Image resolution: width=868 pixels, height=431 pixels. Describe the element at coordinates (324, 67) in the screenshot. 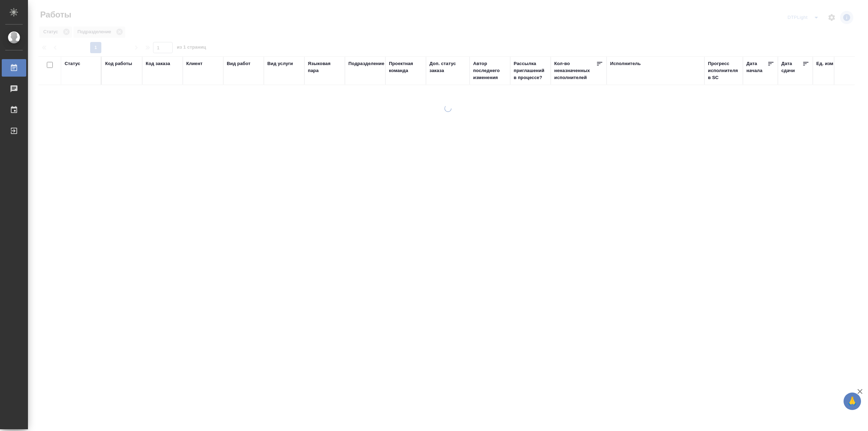

I see `div: Языковая пара` at that location.